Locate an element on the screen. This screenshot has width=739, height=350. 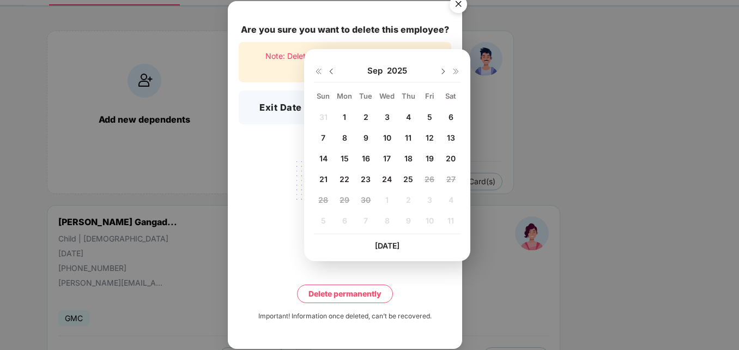
span: 1 is located at coordinates (345, 117).